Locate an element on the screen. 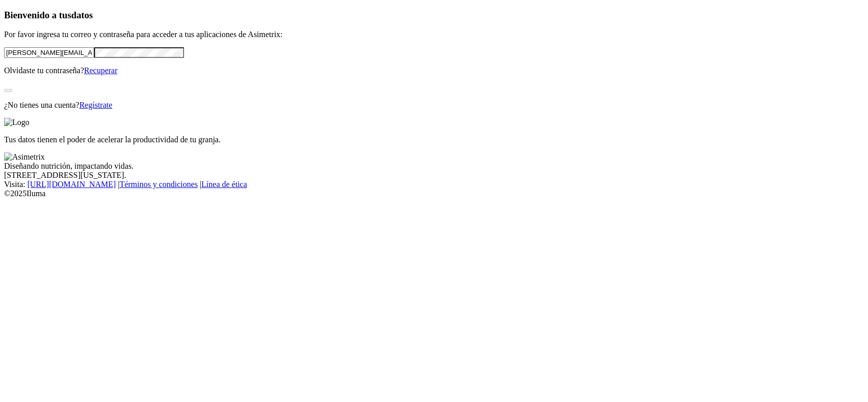 This screenshot has height=402, width=868. div: © 2025 Iluma is located at coordinates (434, 194).